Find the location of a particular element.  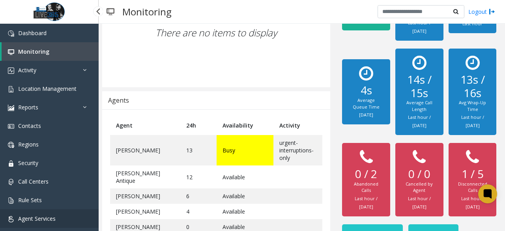

h3: Monitoring is located at coordinates (147, 11).